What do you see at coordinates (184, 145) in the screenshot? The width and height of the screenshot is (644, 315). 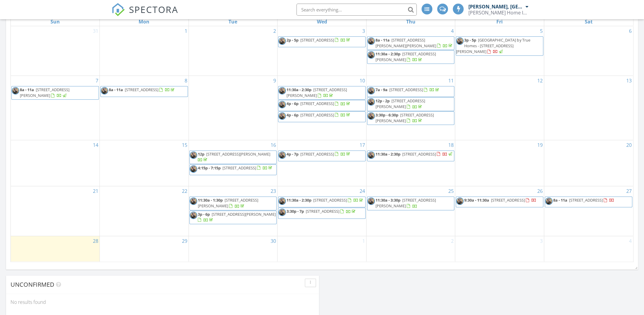 I see `a: Go to September 15, 2025` at bounding box center [184, 145].